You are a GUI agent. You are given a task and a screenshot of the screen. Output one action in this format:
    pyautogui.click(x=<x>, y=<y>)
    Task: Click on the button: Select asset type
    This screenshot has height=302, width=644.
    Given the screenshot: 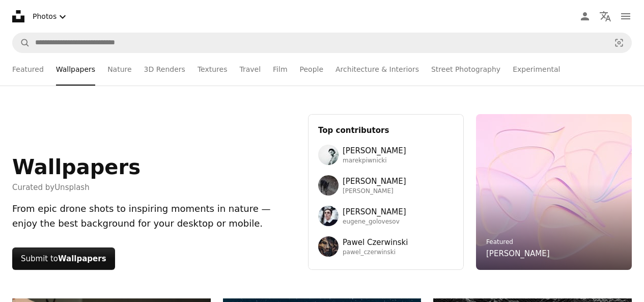 What is the action you would take?
    pyautogui.click(x=51, y=16)
    